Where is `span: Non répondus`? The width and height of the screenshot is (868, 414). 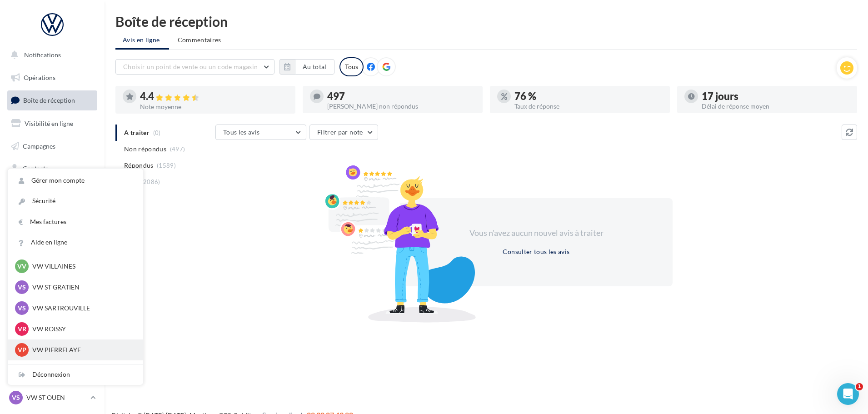
span: Non répondus is located at coordinates (145, 149).